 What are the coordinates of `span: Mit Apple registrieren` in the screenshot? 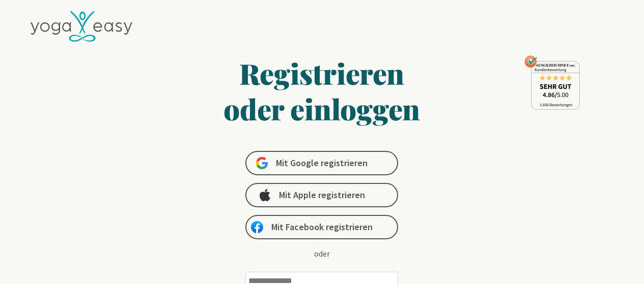 It's located at (322, 195).